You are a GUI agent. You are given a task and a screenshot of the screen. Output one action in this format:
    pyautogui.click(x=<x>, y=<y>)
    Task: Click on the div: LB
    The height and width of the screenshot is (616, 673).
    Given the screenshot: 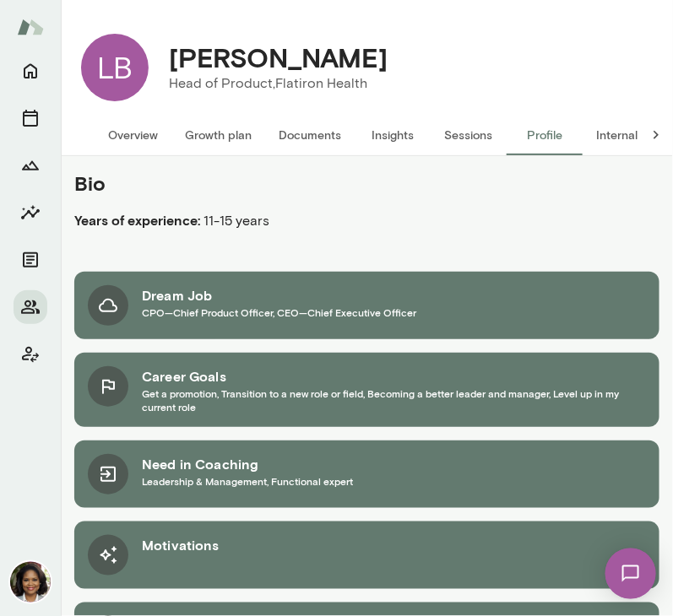 What is the action you would take?
    pyautogui.click(x=115, y=67)
    